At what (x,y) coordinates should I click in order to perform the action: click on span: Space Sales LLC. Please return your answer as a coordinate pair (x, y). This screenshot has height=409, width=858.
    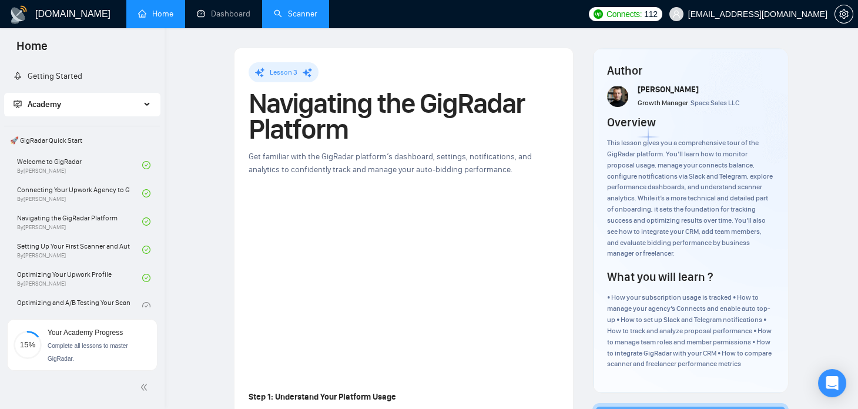
    Looking at the image, I should click on (715, 103).